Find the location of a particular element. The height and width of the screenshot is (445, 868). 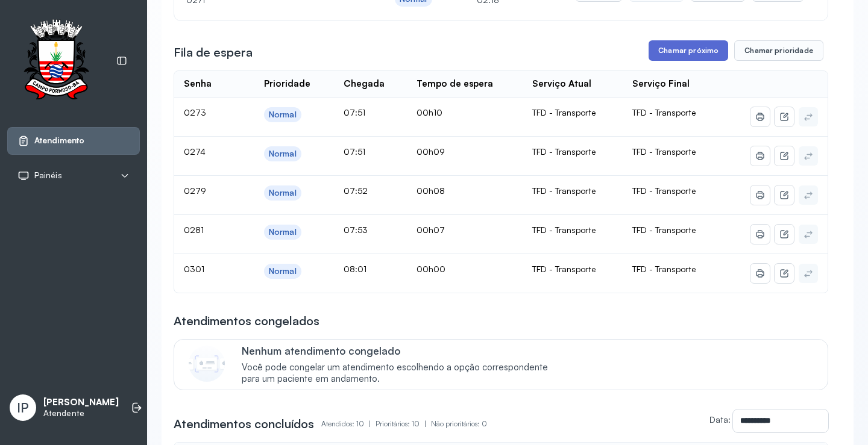

a: Atendimento is located at coordinates (74, 141).